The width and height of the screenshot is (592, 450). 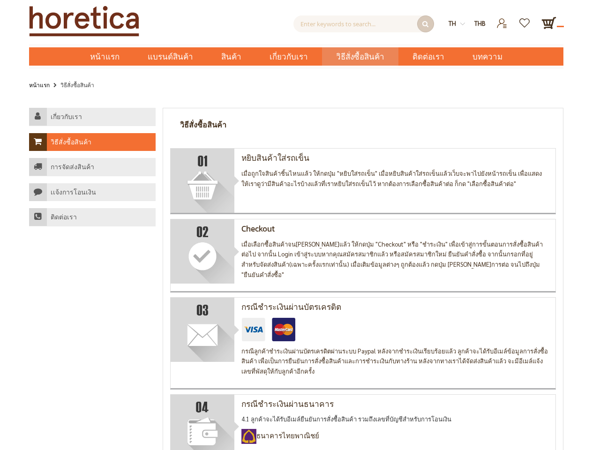 What do you see at coordinates (66, 117) in the screenshot?
I see `h4: เกี่ยวกับเรา` at bounding box center [66, 117].